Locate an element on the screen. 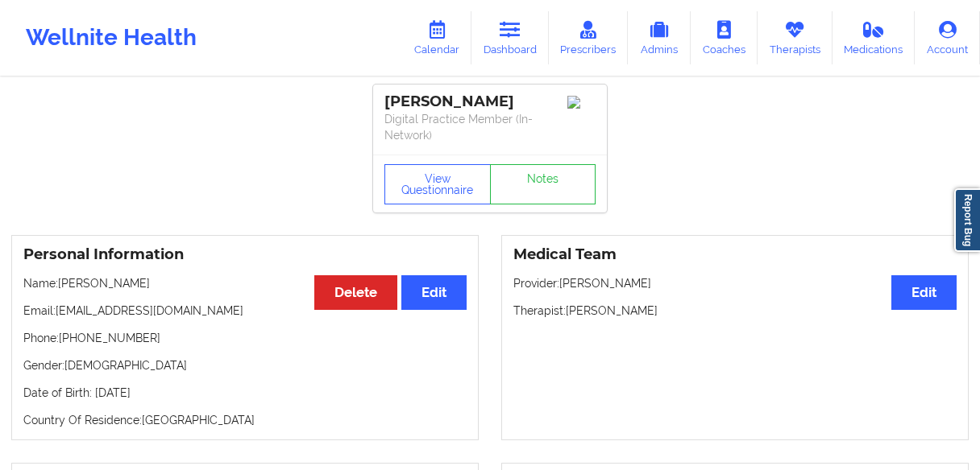 The width and height of the screenshot is (980, 470). p: Digital Practice Member (In-Network) is located at coordinates (490, 127).